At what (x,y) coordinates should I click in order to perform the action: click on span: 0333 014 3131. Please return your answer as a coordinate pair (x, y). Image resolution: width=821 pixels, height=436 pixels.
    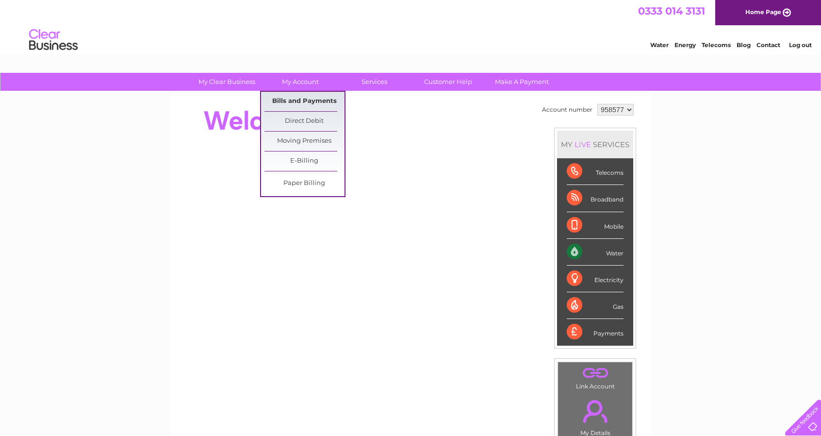
    Looking at the image, I should click on (672, 11).